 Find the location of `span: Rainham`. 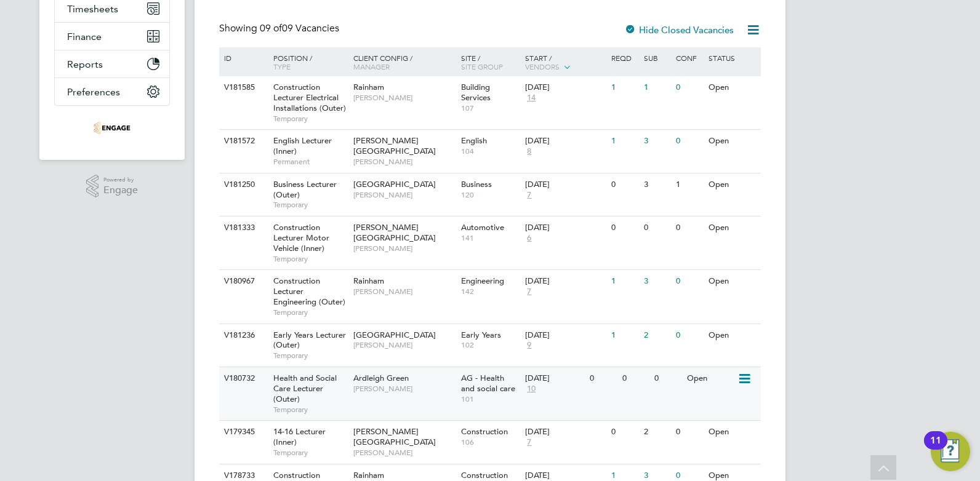

span: Rainham is located at coordinates (369, 87).